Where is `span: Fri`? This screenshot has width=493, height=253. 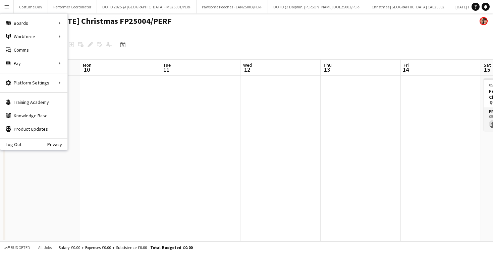 span: Fri is located at coordinates (406, 65).